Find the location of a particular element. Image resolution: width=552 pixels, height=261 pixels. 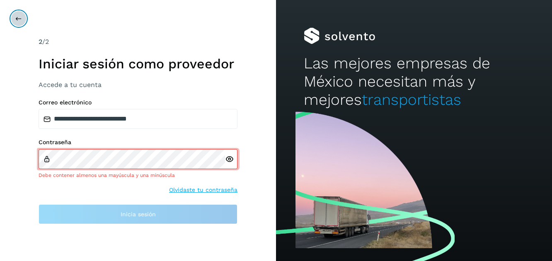

div: Debe contener almenos una mayúscula y una minúscula is located at coordinates (138, 175).